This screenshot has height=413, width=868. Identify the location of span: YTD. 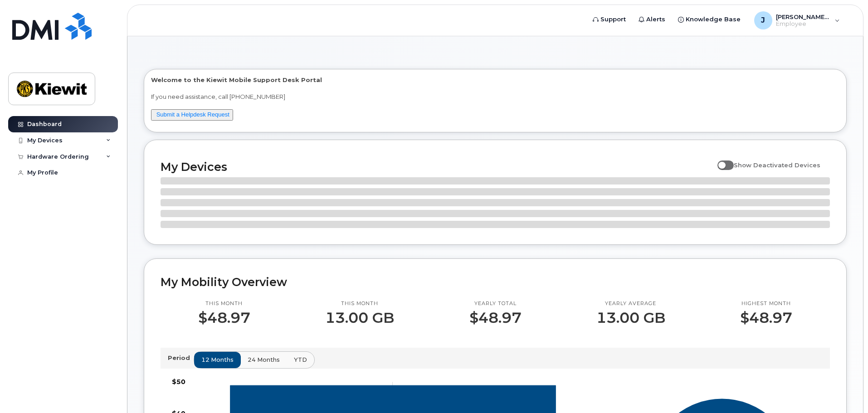
(300, 359).